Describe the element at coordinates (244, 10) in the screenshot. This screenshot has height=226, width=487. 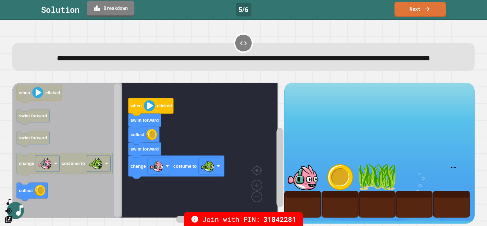
I see `div: 5 / 6` at that location.